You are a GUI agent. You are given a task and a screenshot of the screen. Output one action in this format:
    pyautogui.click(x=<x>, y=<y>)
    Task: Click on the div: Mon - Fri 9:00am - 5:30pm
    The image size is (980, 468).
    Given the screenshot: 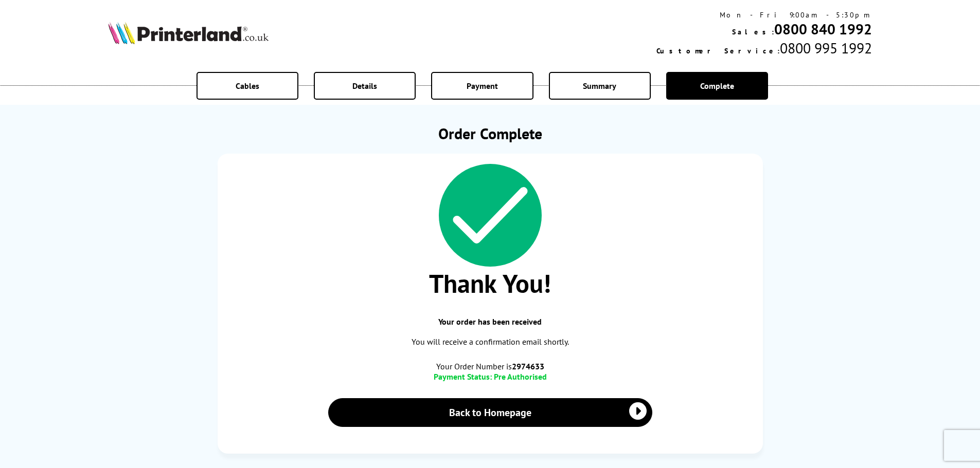 What is the action you would take?
    pyautogui.click(x=764, y=15)
    